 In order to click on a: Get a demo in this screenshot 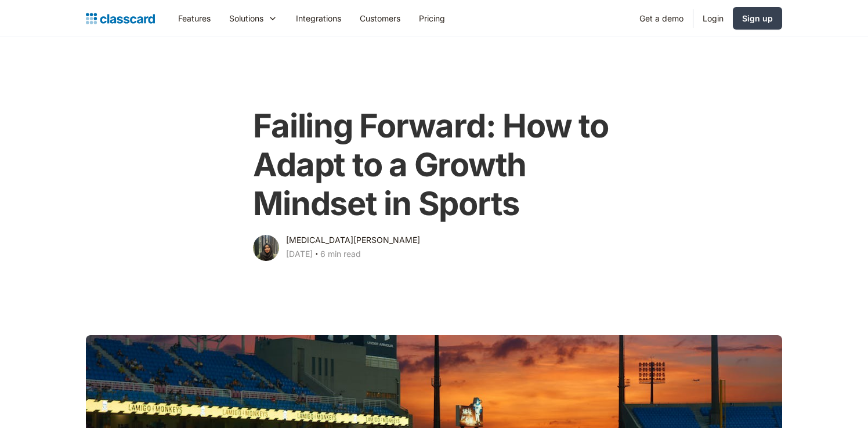, I will do `click(661, 18)`.